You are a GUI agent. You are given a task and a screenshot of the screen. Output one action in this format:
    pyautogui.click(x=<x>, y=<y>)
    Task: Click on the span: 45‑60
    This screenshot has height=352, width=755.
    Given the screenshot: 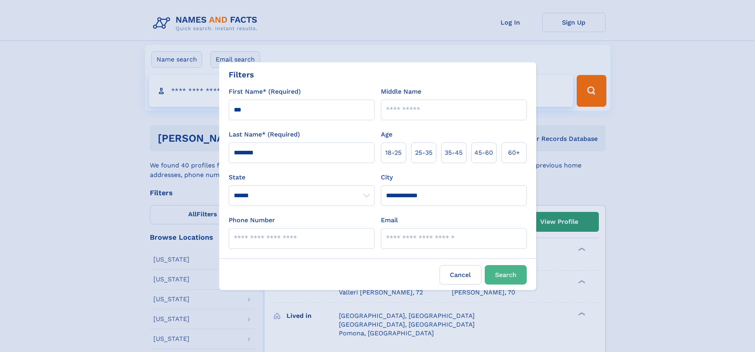 What is the action you would take?
    pyautogui.click(x=484, y=153)
    